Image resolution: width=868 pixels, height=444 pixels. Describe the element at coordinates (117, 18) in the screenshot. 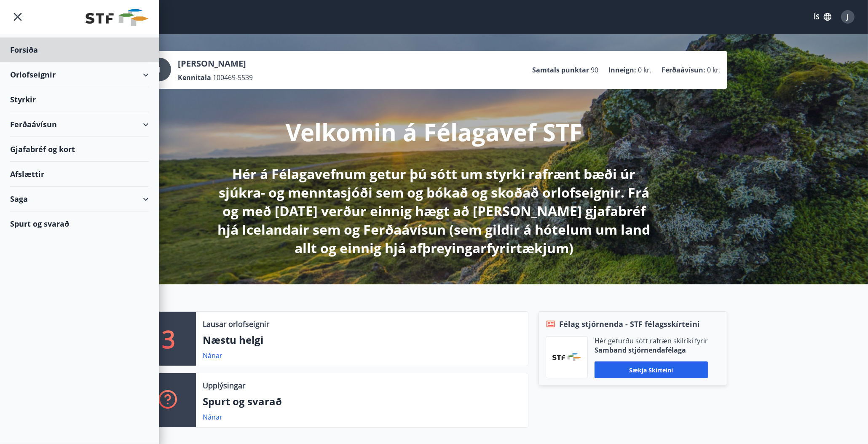

I see `img: union_logo` at that location.